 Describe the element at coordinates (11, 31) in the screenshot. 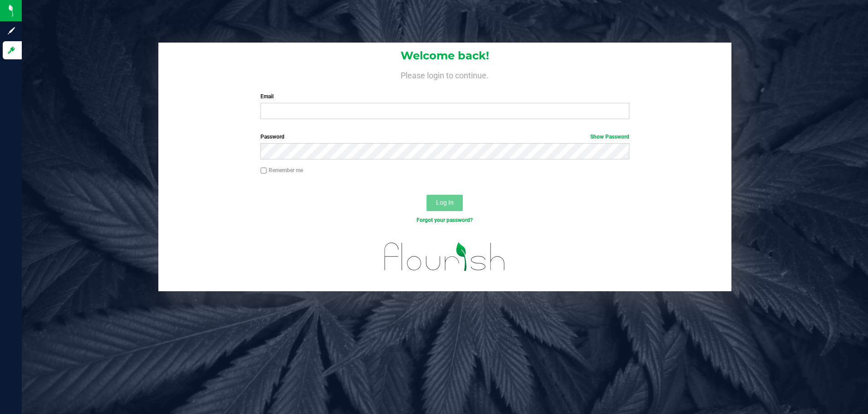

I see `inline-svg: Sign up` at that location.